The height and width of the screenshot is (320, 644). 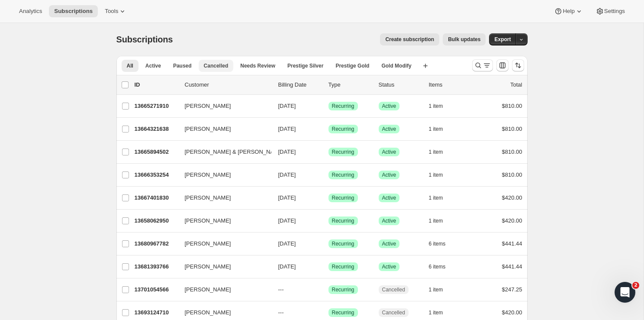 What do you see at coordinates (156, 175) in the screenshot?
I see `p: 13666353254` at bounding box center [156, 175].